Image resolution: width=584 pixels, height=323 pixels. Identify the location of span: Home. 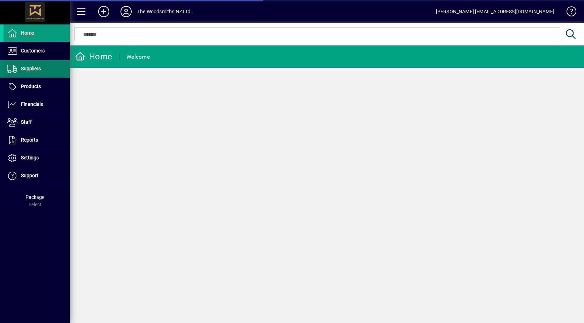
(27, 33).